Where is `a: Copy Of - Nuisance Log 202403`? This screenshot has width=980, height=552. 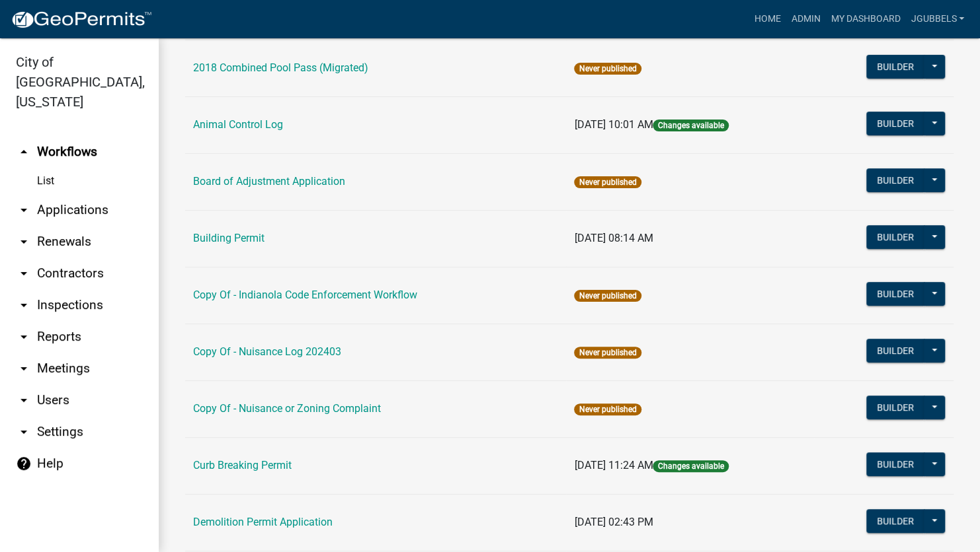
a: Copy Of - Nuisance Log 202403 is located at coordinates (267, 351).